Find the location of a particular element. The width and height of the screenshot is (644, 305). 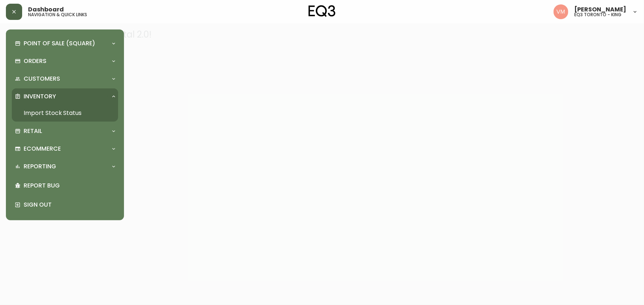

div: Reporting is located at coordinates (65, 166).